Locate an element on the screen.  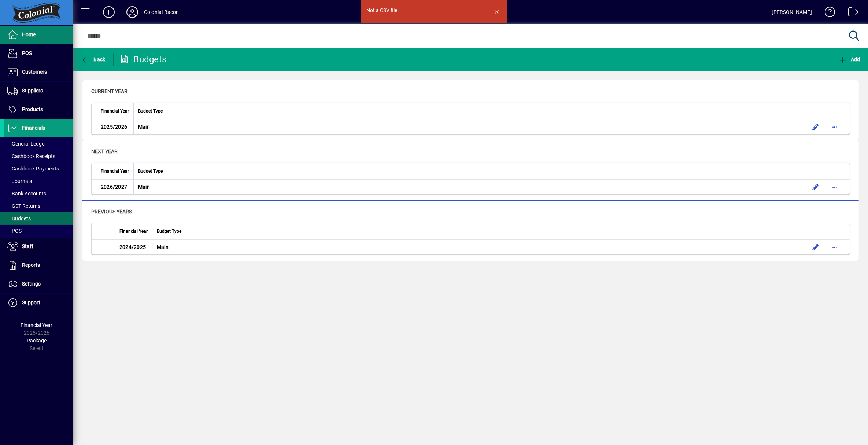
span: Back is located at coordinates (93, 59).